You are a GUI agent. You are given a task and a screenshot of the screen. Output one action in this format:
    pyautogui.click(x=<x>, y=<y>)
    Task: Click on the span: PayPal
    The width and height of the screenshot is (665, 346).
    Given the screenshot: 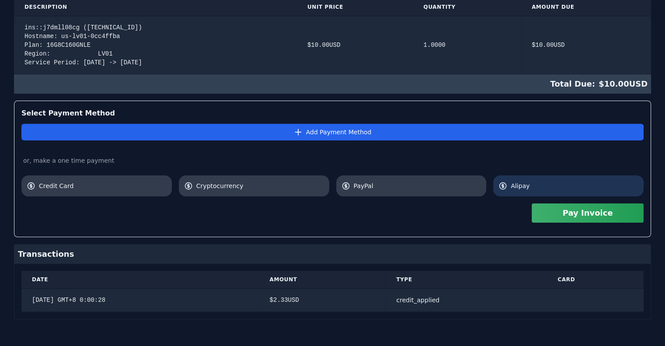 What is the action you would take?
    pyautogui.click(x=417, y=186)
    